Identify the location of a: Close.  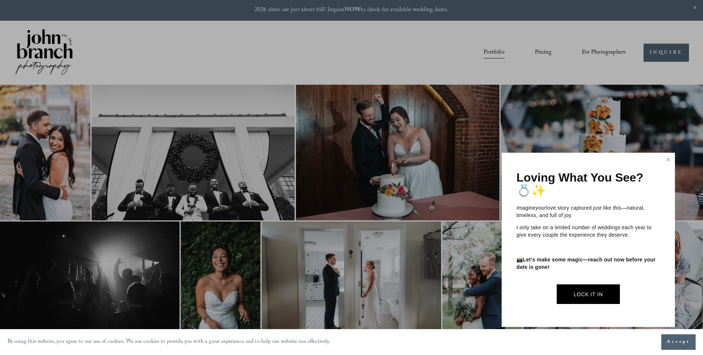
(668, 160).